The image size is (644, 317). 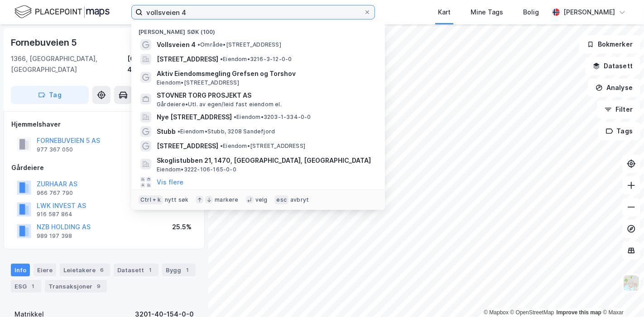 What do you see at coordinates (55, 193) in the screenshot?
I see `div: 966 767 790` at bounding box center [55, 193].